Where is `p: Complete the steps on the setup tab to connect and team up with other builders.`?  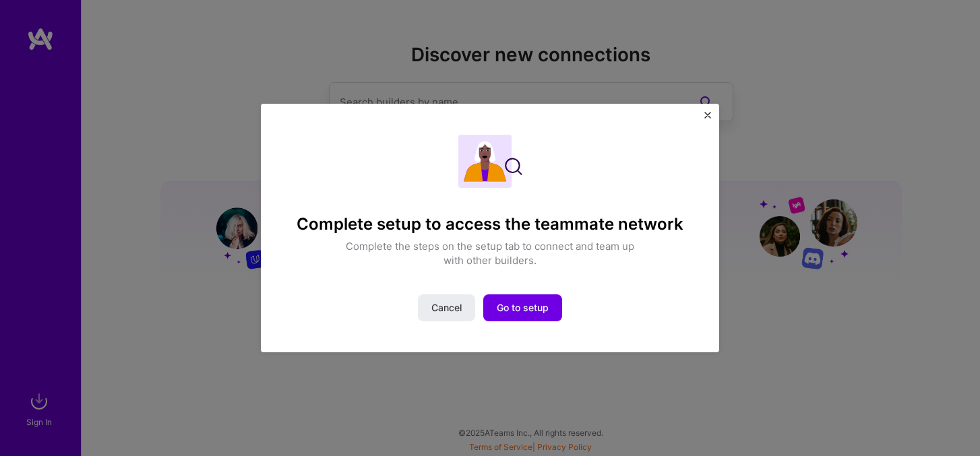 p: Complete the steps on the setup tab to connect and team up with other builders. is located at coordinates (490, 253).